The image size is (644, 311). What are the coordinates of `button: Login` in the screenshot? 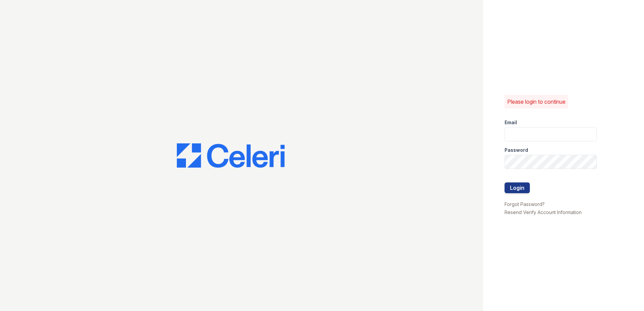 It's located at (517, 188).